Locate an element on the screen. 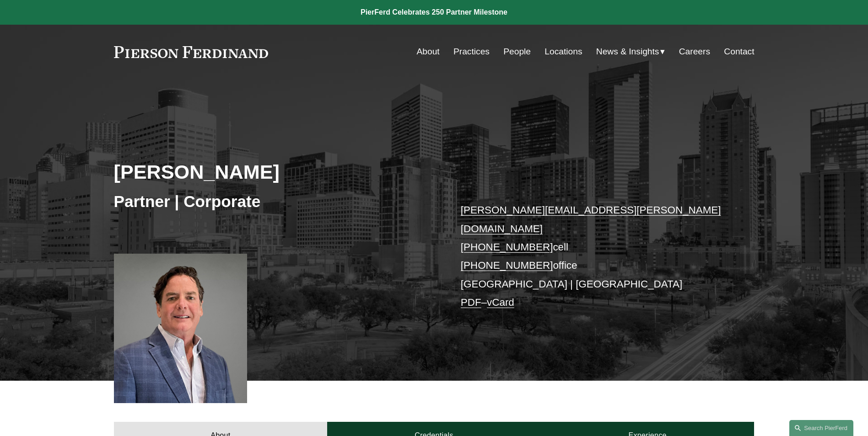 The height and width of the screenshot is (436, 868). a: People is located at coordinates (517, 51).